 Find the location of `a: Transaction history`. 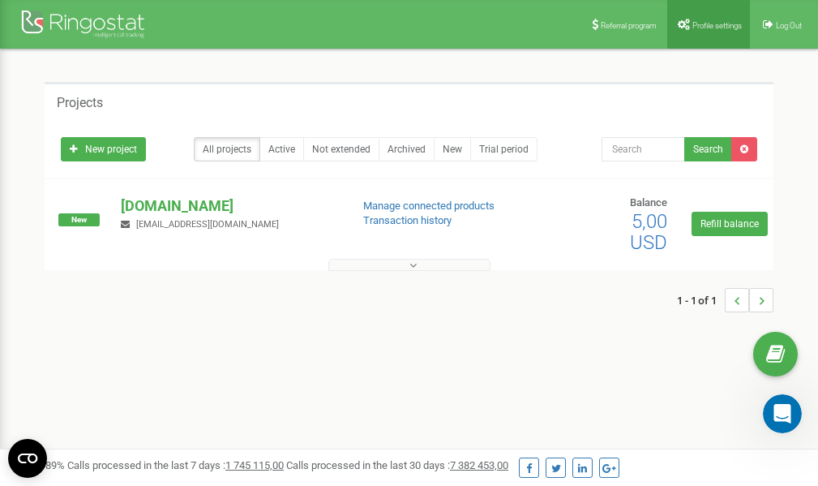

a: Transaction history is located at coordinates (407, 220).